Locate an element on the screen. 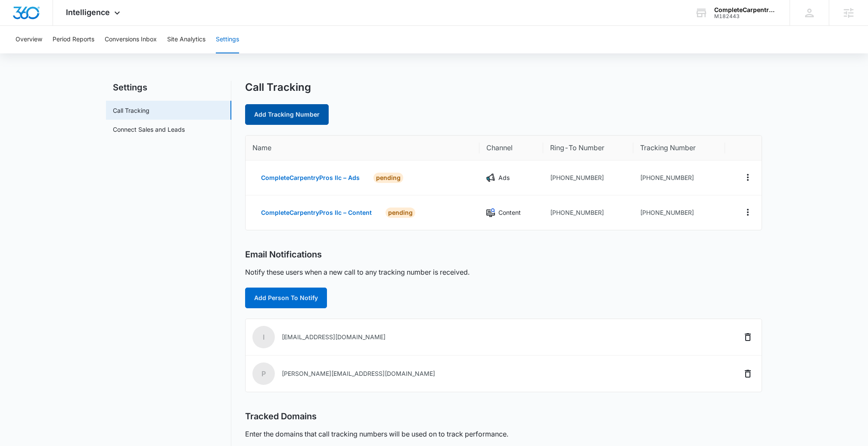 The width and height of the screenshot is (868, 446). p: Notify these users when a new call to any tracking number is received. is located at coordinates (357, 273).